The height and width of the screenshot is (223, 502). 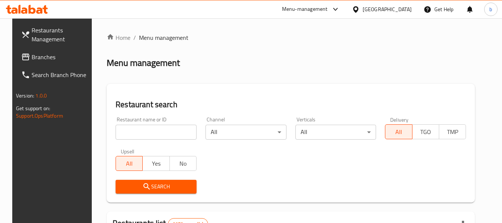 I want to click on button: No, so click(x=183, y=163).